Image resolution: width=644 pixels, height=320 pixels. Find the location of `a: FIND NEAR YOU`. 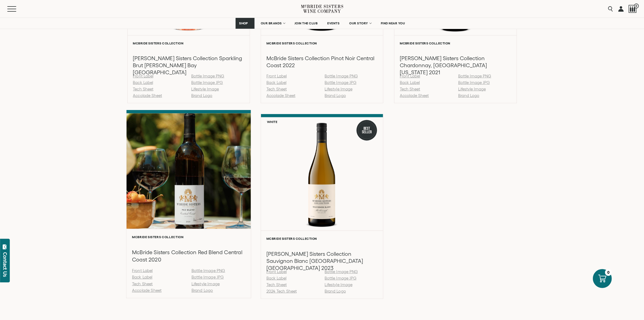

a: FIND NEAR YOU is located at coordinates (393, 23).